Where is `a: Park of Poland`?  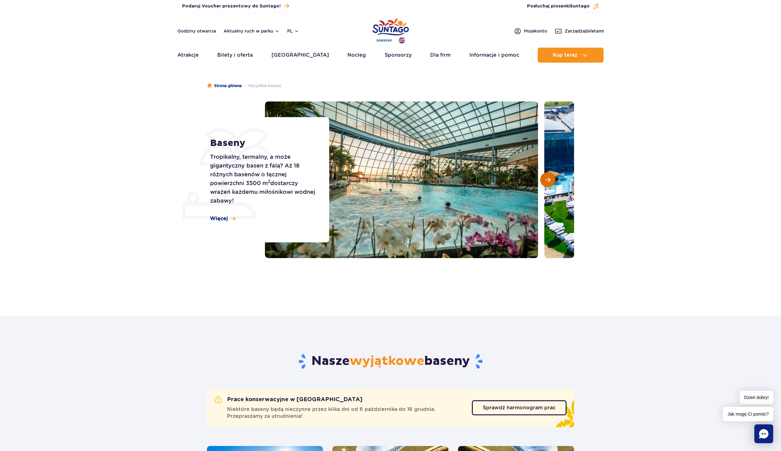
a: Park of Poland is located at coordinates (391, 30).